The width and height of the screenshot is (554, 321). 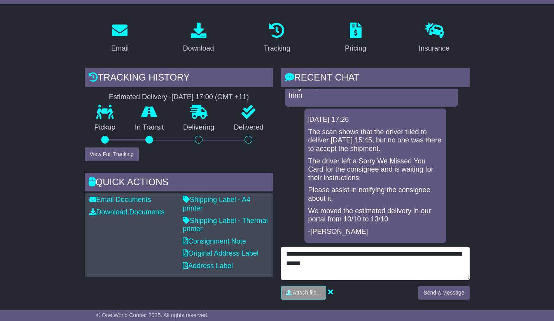 I want to click on div: Tracking history, so click(x=179, y=79).